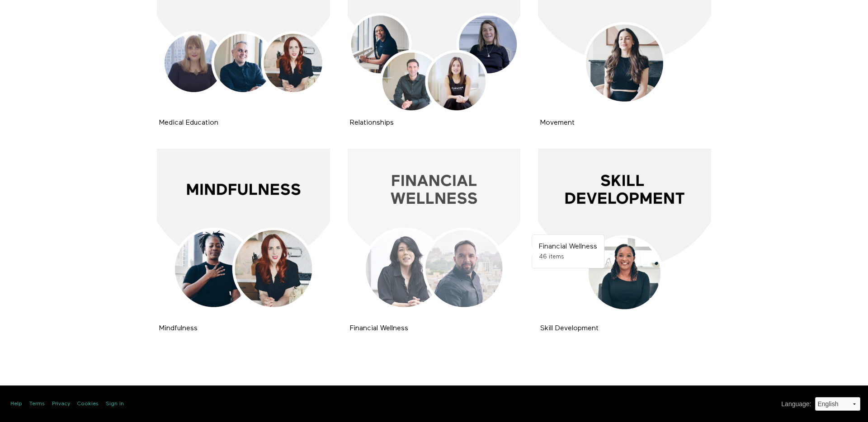  I want to click on strong: Medical Education, so click(188, 123).